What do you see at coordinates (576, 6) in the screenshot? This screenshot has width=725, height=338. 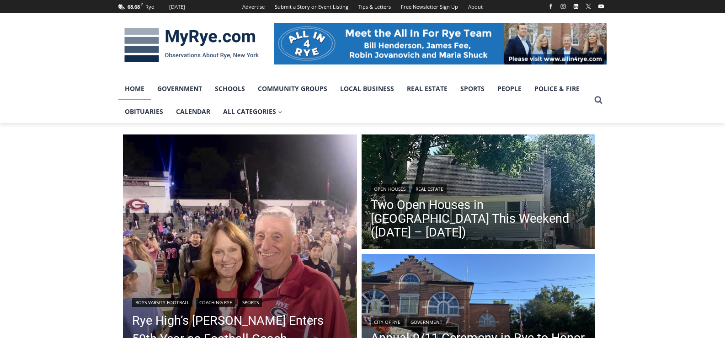 I see `a: Linkedin` at bounding box center [576, 6].